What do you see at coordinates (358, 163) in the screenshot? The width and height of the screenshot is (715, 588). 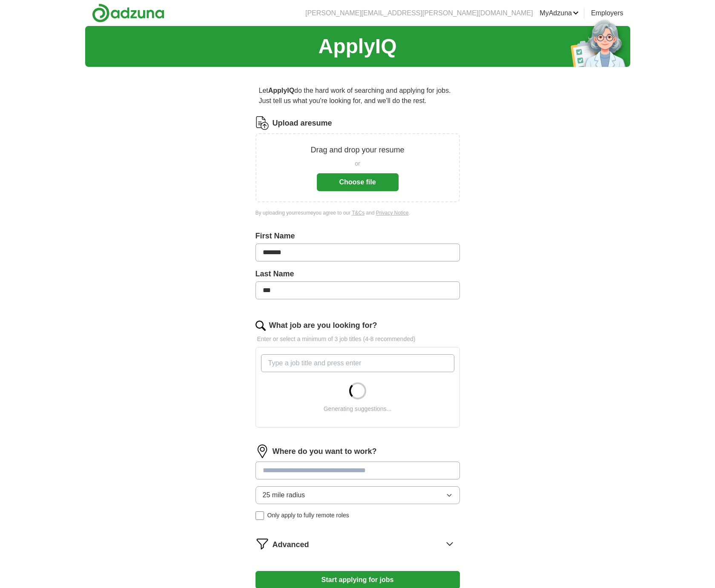 I see `span: or` at bounding box center [358, 163].